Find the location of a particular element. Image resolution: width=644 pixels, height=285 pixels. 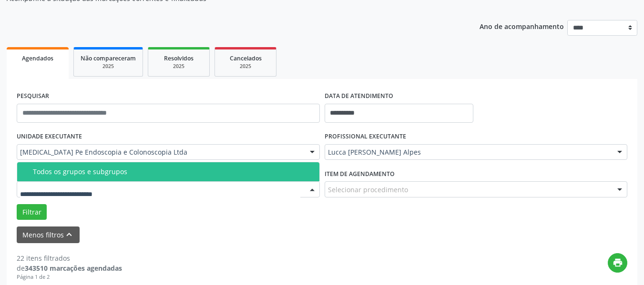

div: Página 1 de 2 is located at coordinates (69, 277).